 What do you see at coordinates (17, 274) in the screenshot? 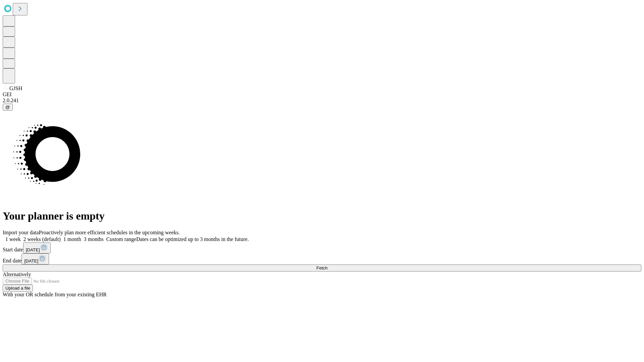
I see `span: Alternatively` at bounding box center [17, 274].